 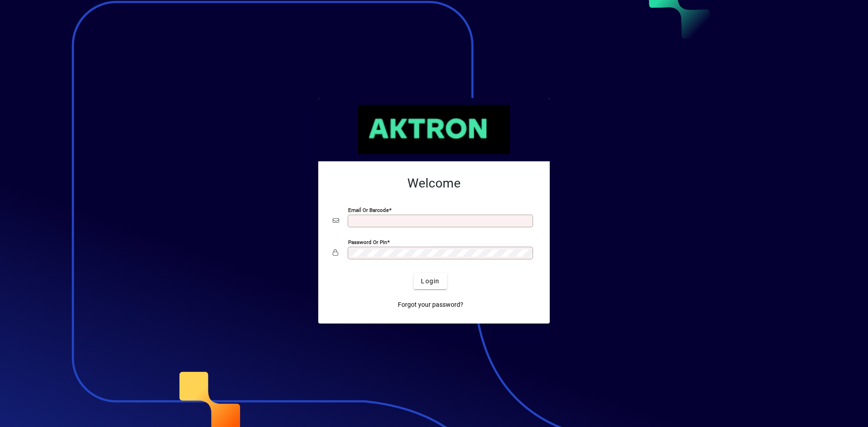 I want to click on mat-label: Password or Pin, so click(x=368, y=242).